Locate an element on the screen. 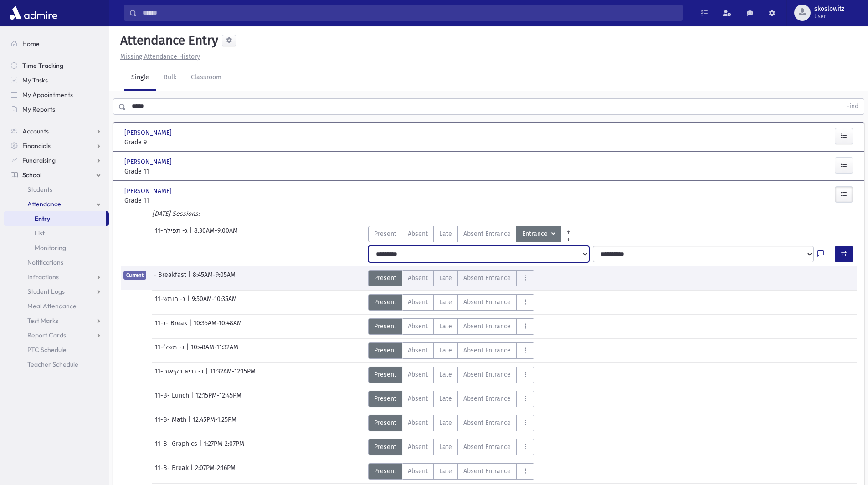 The width and height of the screenshot is (868, 485). span: Entrance is located at coordinates (536, 234).